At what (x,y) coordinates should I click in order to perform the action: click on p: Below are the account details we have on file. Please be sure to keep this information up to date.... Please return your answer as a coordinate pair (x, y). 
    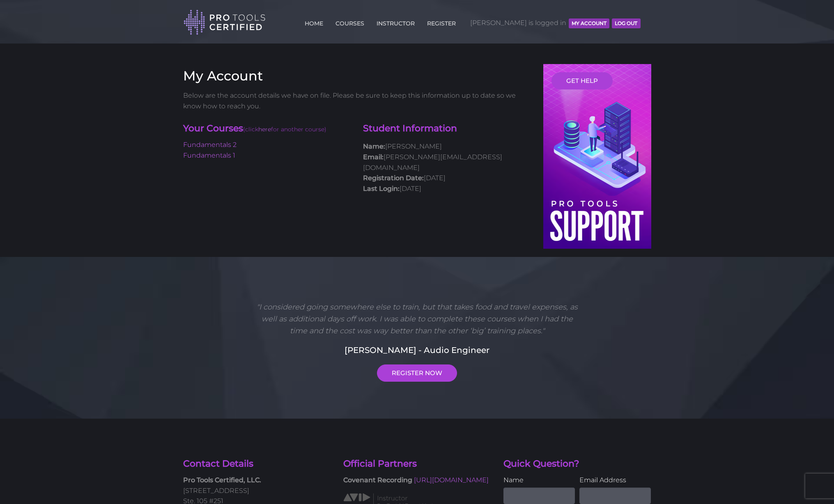
    Looking at the image, I should click on (357, 100).